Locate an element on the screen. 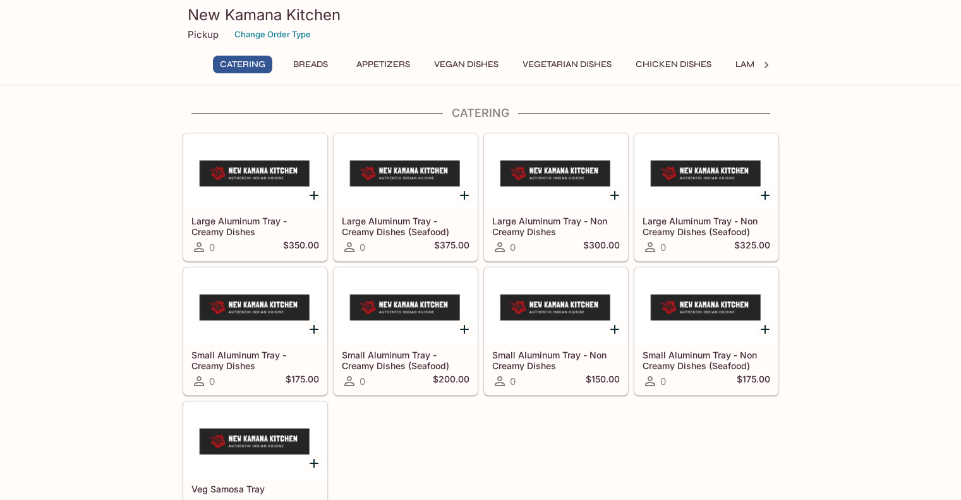 The width and height of the screenshot is (961, 500). a: Small Aluminum Tray - Non Creamy Dishes0$150.00 is located at coordinates (556, 331).